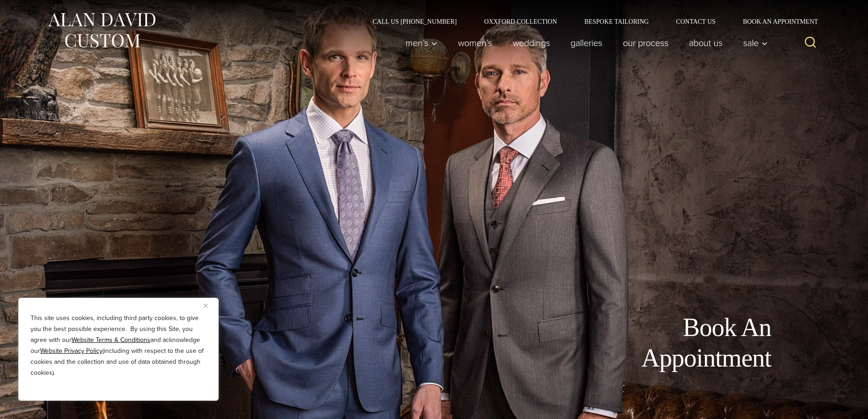 This screenshot has width=868, height=419. Describe the element at coordinates (705, 43) in the screenshot. I see `a: About Us` at that location.